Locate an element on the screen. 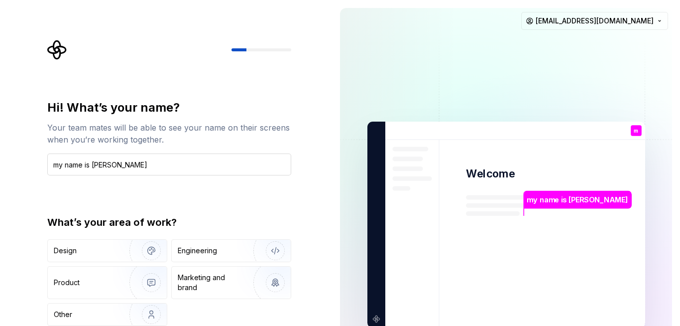  div: Engineering is located at coordinates (197, 250).